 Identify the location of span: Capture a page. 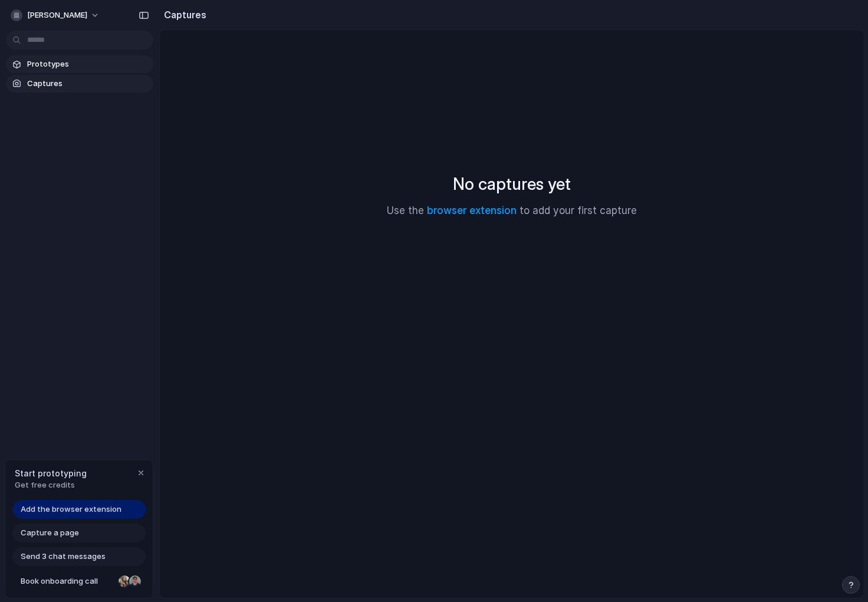
(50, 533).